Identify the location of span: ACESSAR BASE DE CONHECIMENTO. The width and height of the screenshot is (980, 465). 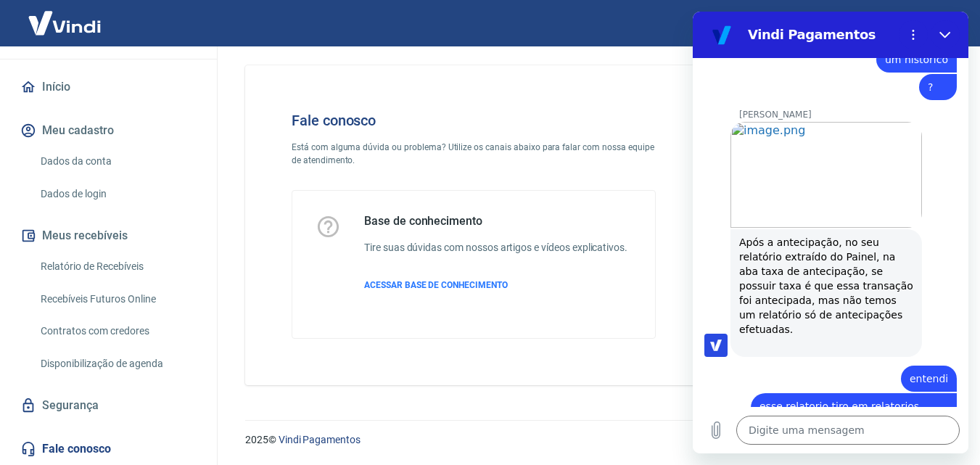
(436, 285).